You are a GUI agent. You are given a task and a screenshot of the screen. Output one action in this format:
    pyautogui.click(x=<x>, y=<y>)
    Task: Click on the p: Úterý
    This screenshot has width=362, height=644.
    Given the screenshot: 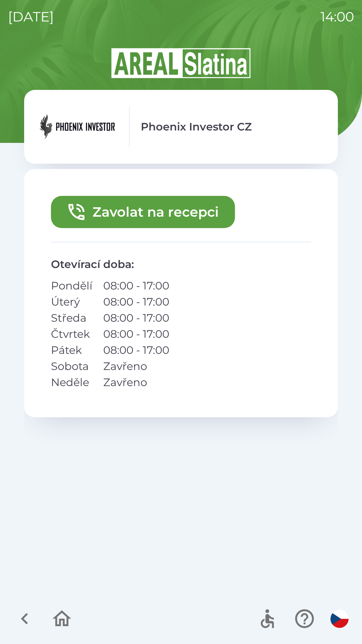 What is the action you would take?
    pyautogui.click(x=72, y=302)
    